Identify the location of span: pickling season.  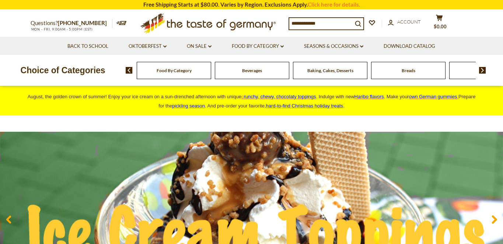
(188, 106).